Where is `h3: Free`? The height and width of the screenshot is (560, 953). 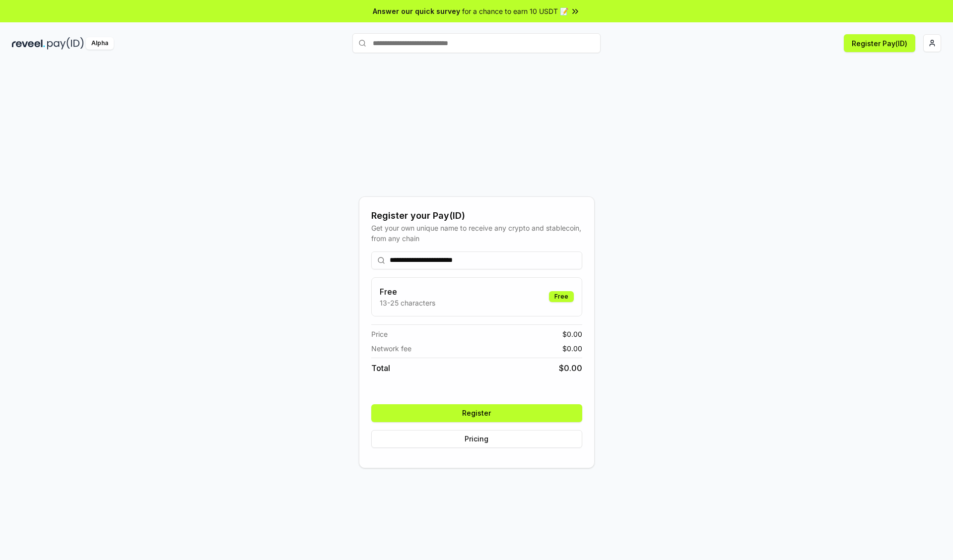 h3: Free is located at coordinates (407, 291).